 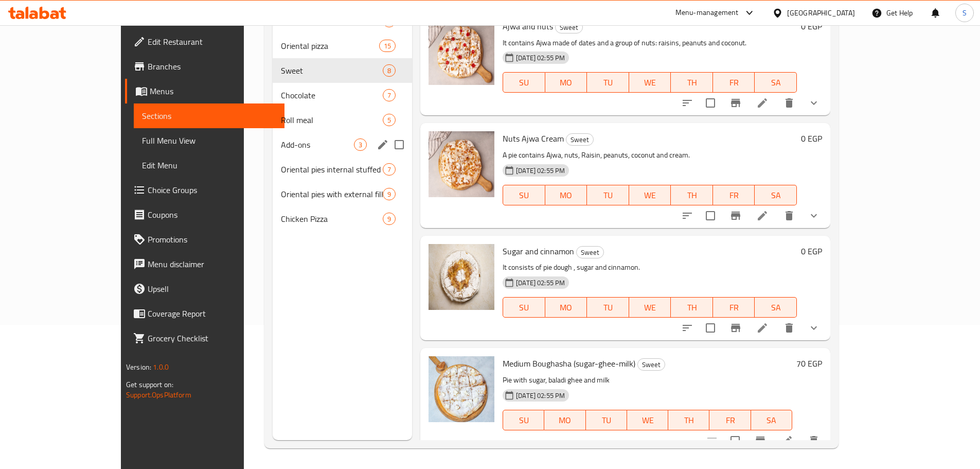 What do you see at coordinates (650, 155) in the screenshot?
I see `p: A pie contains Ajwa, nuts, Raisin, peanuts, coconut and cream.` at bounding box center [650, 155].